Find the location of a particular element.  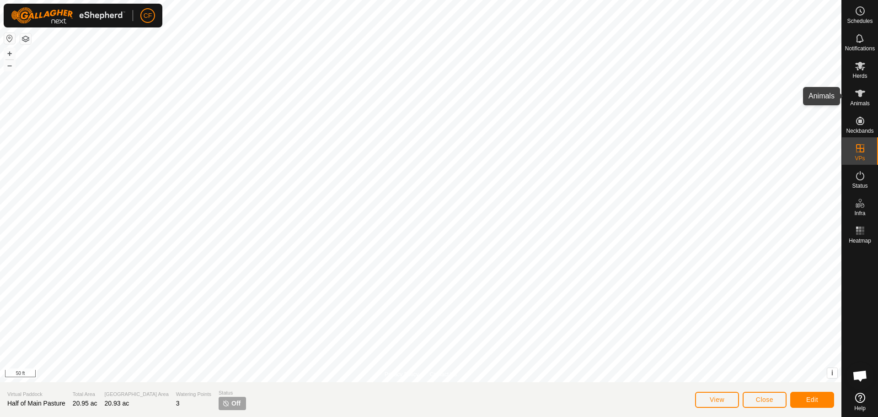

span: Notifications is located at coordinates (860, 48).